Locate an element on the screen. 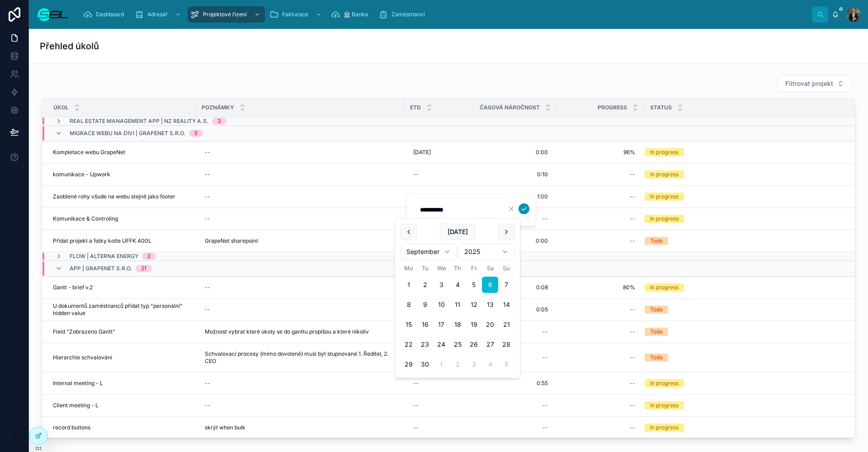  a: 0:00 is located at coordinates (516, 153).